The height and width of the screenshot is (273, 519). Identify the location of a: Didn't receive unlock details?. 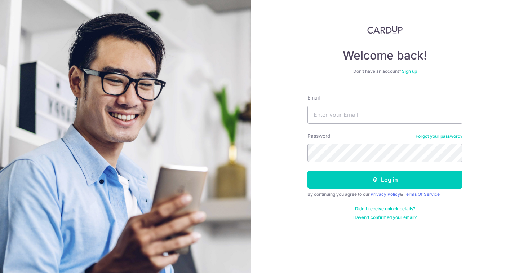
(385, 209).